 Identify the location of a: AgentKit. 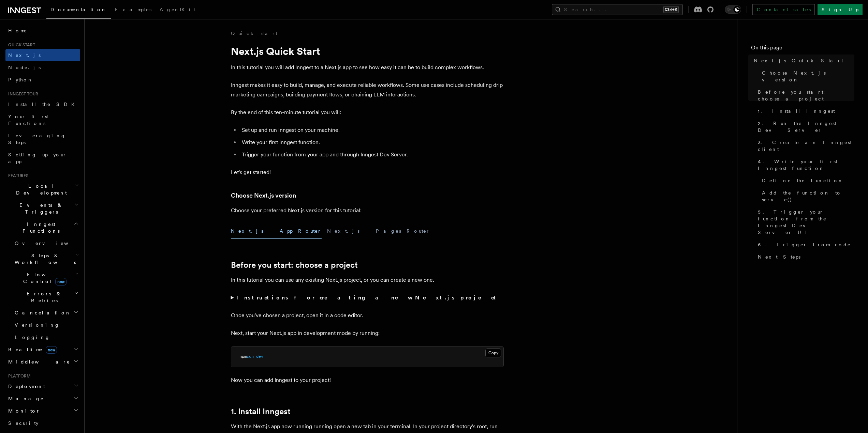
(178, 10).